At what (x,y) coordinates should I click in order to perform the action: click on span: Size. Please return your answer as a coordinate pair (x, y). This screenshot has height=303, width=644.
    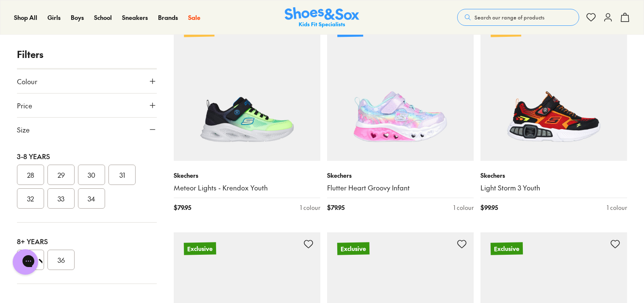
    Looking at the image, I should click on (23, 129).